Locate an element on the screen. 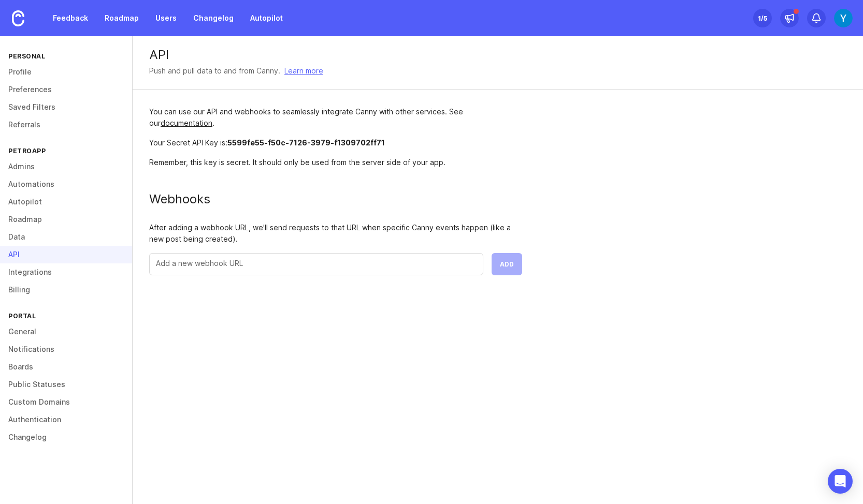  div: Open Intercom Messenger is located at coordinates (841, 482).